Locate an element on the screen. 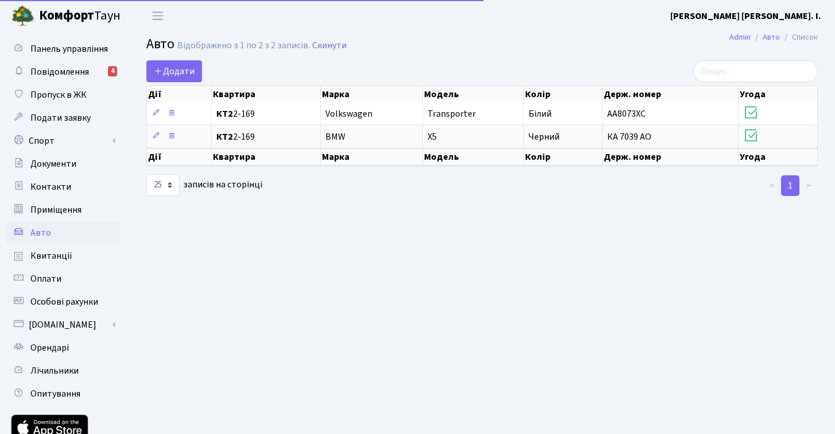 This screenshot has height=434, width=835. a: Оплати is located at coordinates (63, 278).